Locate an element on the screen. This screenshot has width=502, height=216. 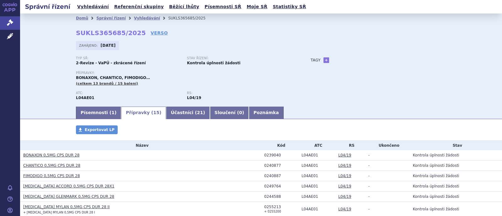
a: Referenční skupiny is located at coordinates (139, 7).